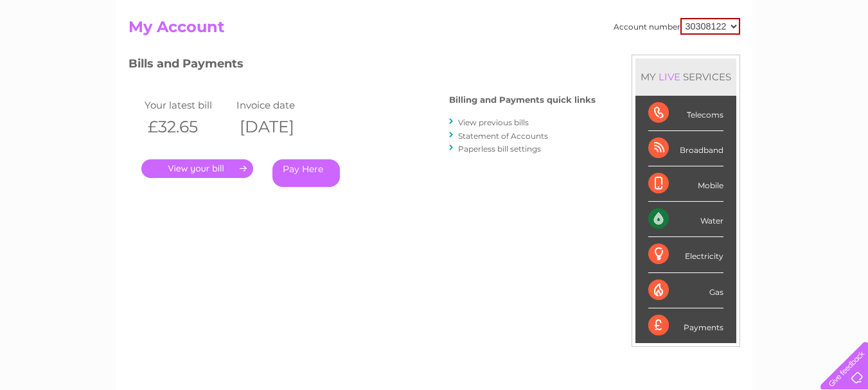 This screenshot has width=868, height=390. Describe the element at coordinates (522, 99) in the screenshot. I see `h4: Billing and Payments quick links` at that location.